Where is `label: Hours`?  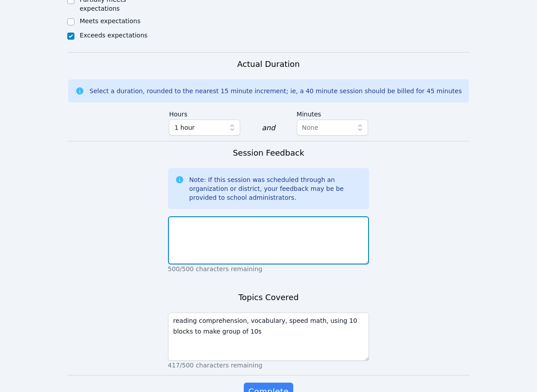
label: Hours is located at coordinates (205, 112).